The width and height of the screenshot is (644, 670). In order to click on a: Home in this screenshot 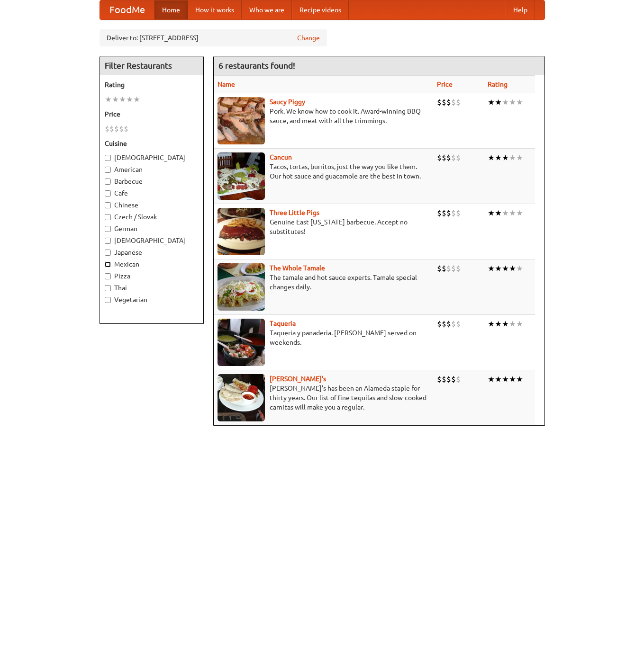, I will do `click(171, 10)`.